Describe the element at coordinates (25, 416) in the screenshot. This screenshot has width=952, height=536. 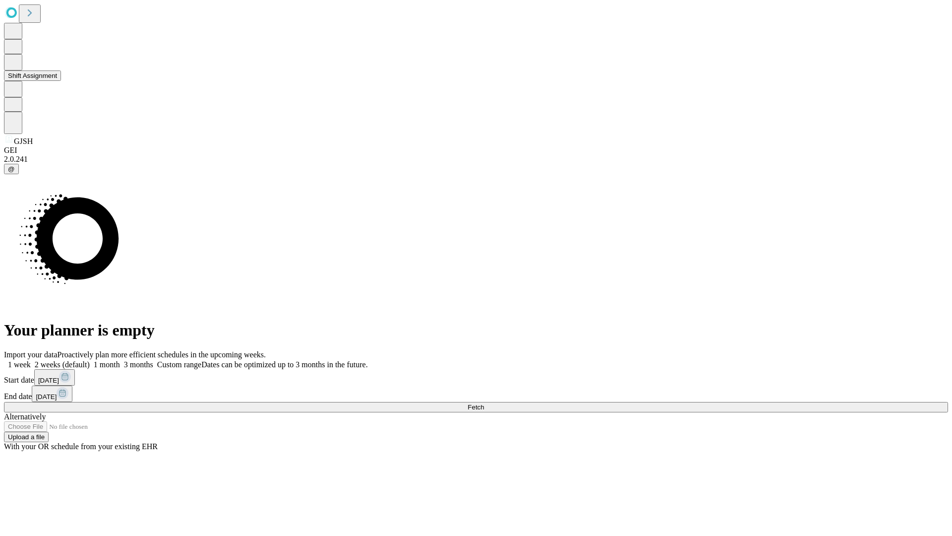
I see `span: Alternatively` at that location.